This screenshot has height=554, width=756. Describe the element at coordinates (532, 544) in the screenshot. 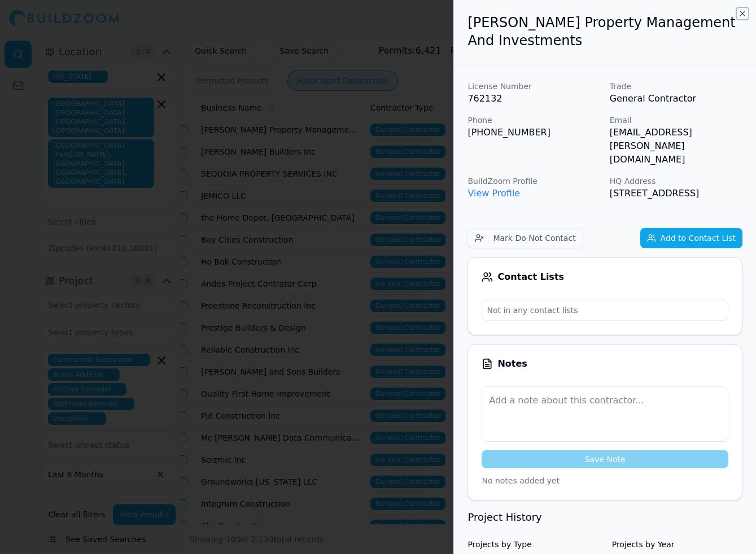

I see `h4: Projects by Type` at that location.